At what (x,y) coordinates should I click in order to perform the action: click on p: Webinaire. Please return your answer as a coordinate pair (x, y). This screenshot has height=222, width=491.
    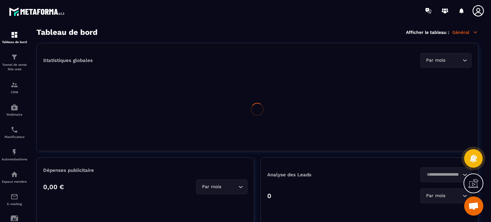
    Looking at the image, I should click on (14, 114).